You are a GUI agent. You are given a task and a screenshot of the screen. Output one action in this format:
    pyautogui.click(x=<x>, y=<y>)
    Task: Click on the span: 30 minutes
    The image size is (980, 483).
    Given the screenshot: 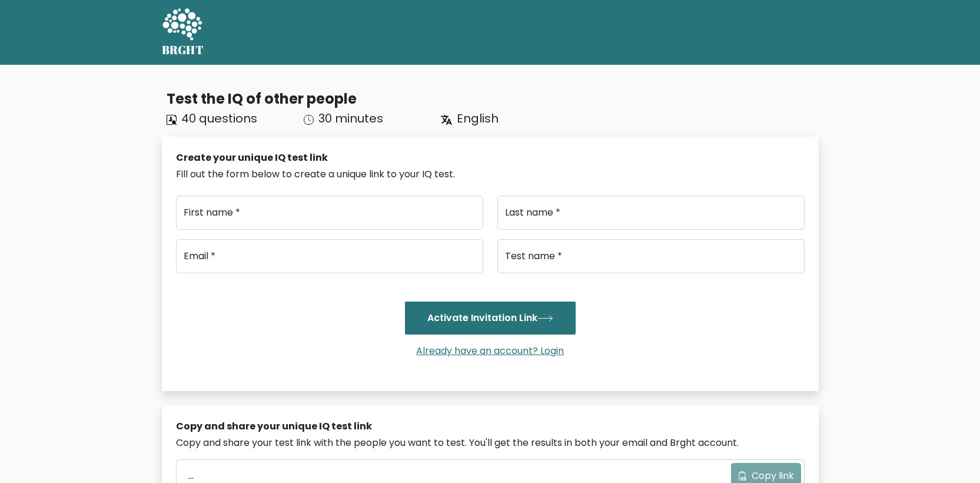 What is the action you would take?
    pyautogui.click(x=351, y=118)
    